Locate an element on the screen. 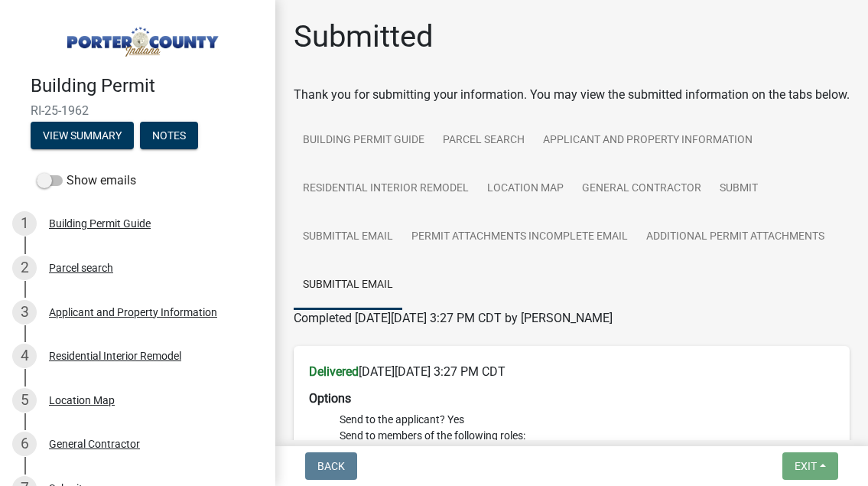 Image resolution: width=868 pixels, height=486 pixels. a: General Contractor is located at coordinates (641, 189).